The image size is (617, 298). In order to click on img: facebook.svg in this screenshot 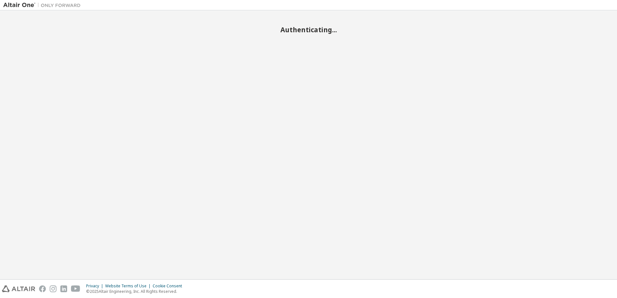, I will do `click(42, 289)`.